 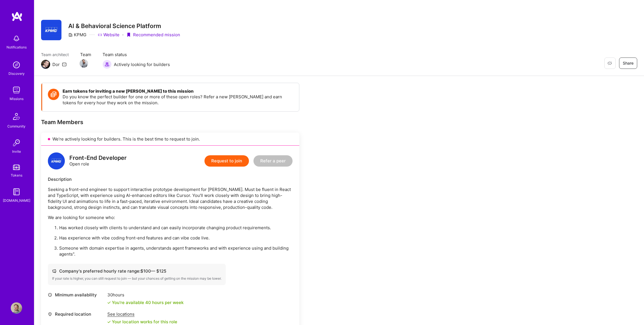 I want to click on img: Token icon, so click(x=54, y=94).